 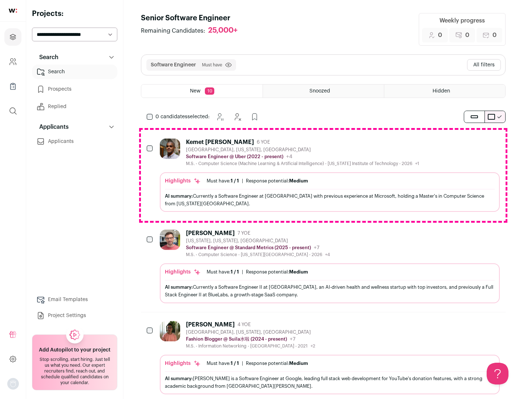 What do you see at coordinates (195, 91) in the screenshot?
I see `span: New` at bounding box center [195, 91].